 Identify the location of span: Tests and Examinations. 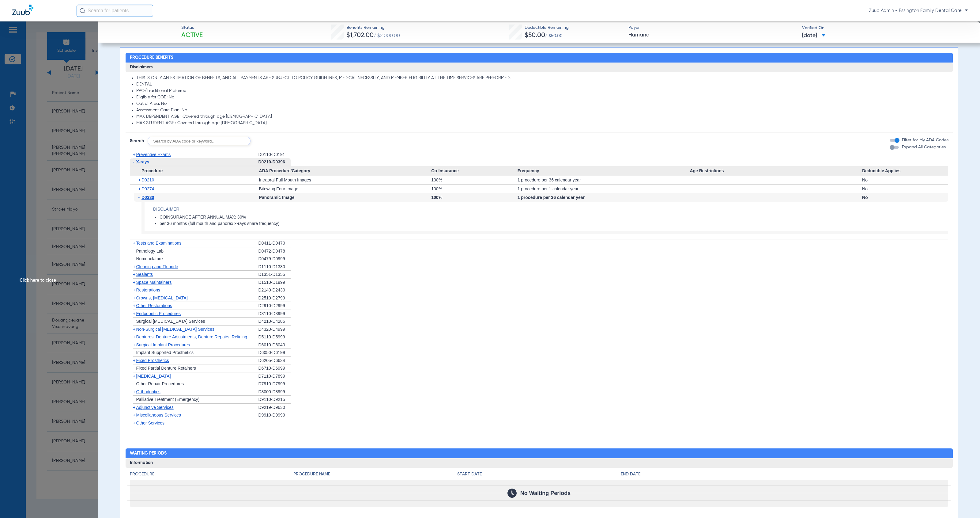
(159, 243).